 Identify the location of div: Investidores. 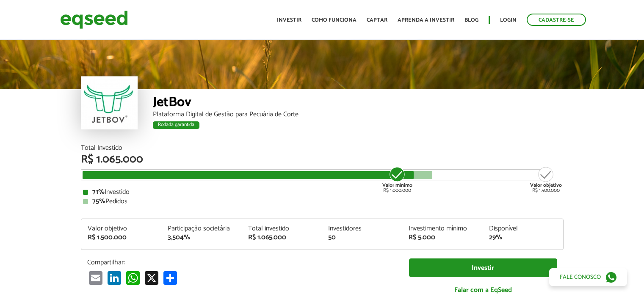
(362, 228).